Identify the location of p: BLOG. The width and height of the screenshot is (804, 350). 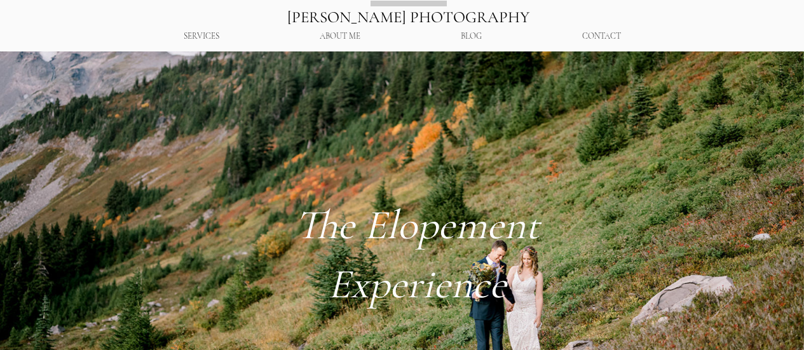
(471, 36).